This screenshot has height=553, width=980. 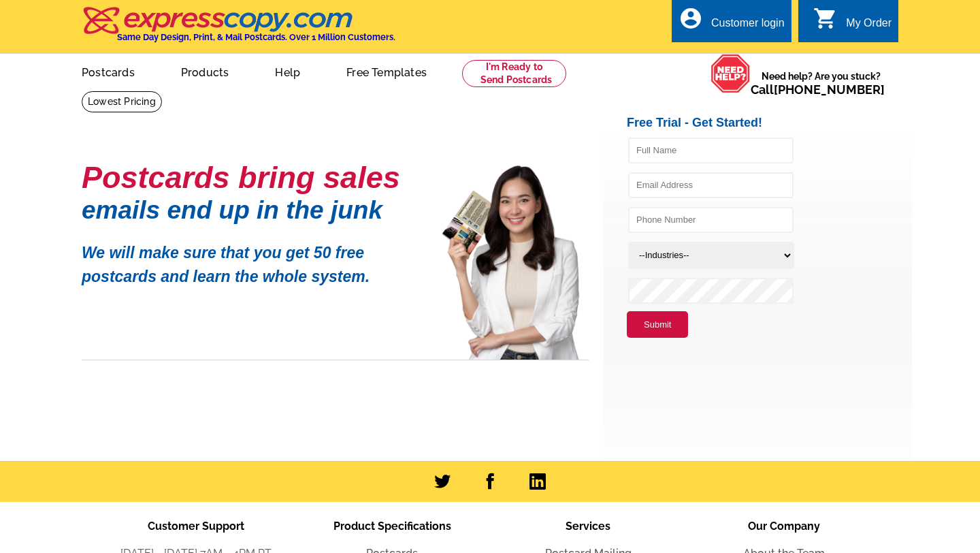 What do you see at coordinates (730, 73) in the screenshot?
I see `img: help` at bounding box center [730, 73].